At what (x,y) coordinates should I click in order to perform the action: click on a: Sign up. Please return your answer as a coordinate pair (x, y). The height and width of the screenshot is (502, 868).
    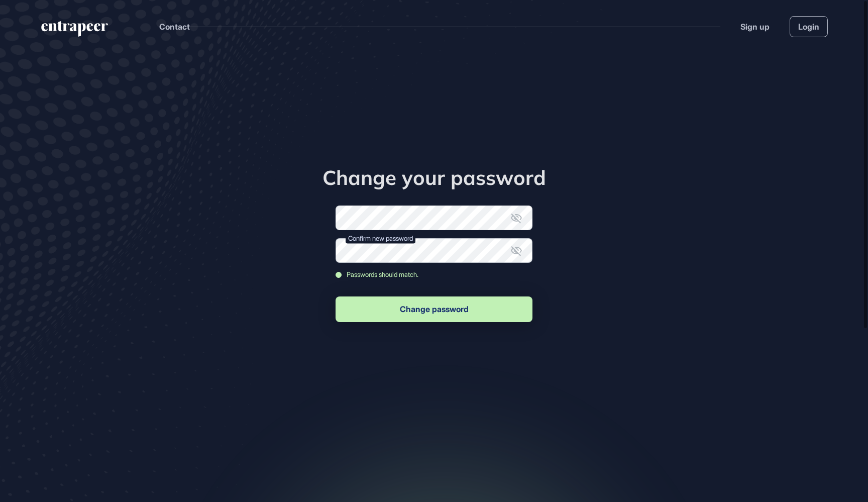
    Looking at the image, I should click on (755, 27).